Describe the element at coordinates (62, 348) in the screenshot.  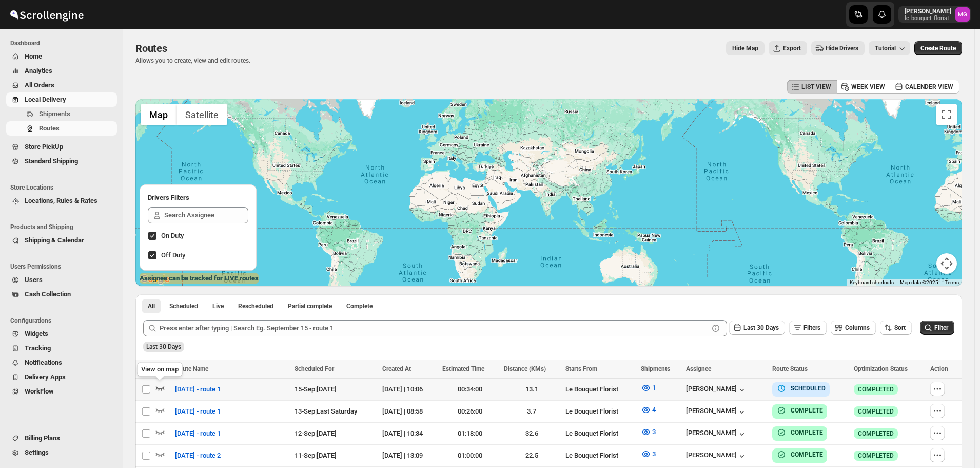
I see `button: Tracking` at that location.